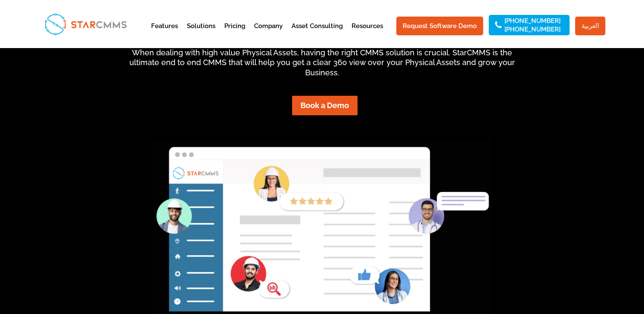 The height and width of the screenshot is (314, 644). What do you see at coordinates (201, 33) in the screenshot?
I see `a: Solutions` at bounding box center [201, 33].